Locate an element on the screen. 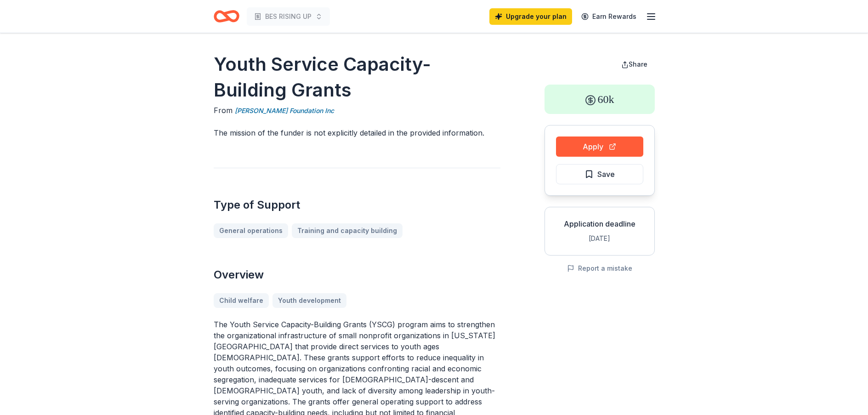 The width and height of the screenshot is (868, 415). button: Share is located at coordinates (634, 64).